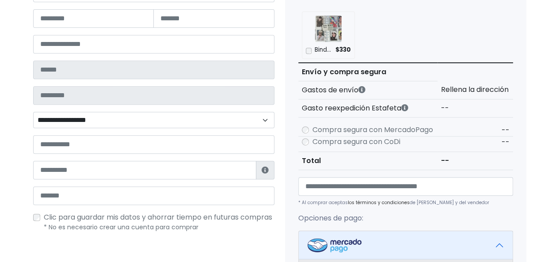 This screenshot has width=559, height=262. I want to click on span: $330, so click(343, 50).